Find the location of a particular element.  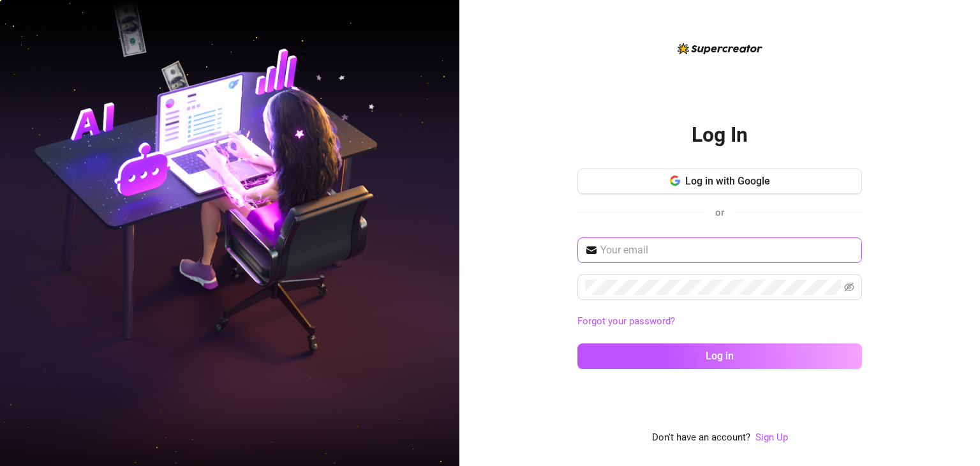

button: Log in is located at coordinates (720, 356).